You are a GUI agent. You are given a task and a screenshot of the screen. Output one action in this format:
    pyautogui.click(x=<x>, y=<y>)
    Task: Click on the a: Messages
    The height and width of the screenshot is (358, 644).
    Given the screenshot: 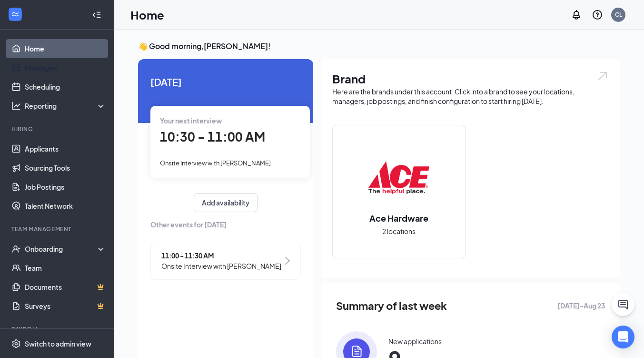 What is the action you would take?
    pyautogui.click(x=65, y=68)
    